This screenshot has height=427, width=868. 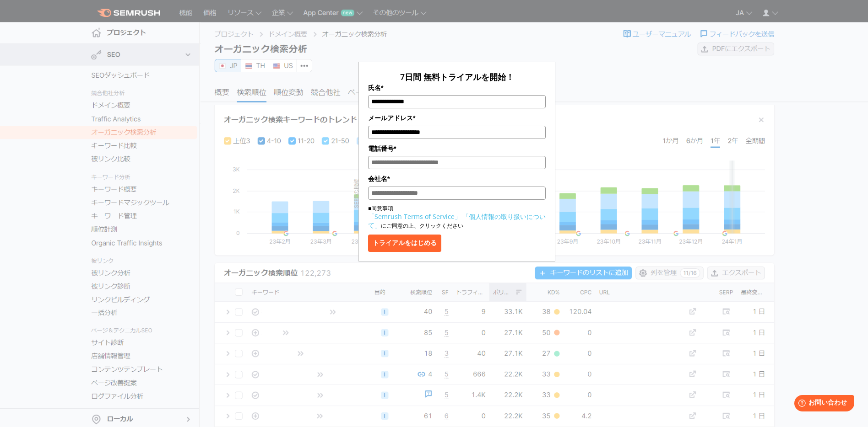 I want to click on label: 電話番号*, so click(x=457, y=148).